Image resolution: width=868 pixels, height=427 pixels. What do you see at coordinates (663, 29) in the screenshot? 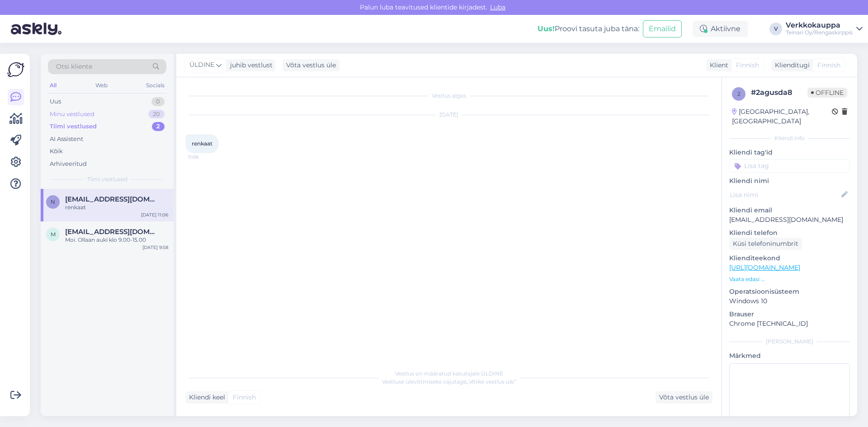
I see `button: Emailid` at bounding box center [663, 29].